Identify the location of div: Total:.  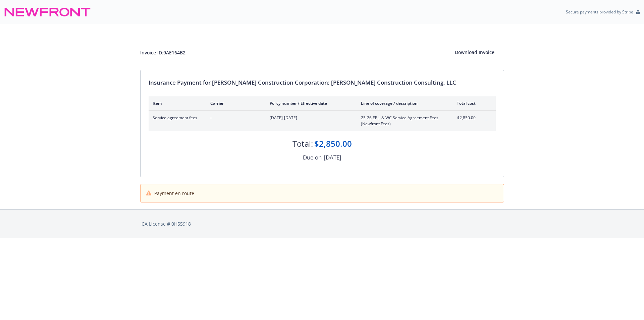
(303, 144).